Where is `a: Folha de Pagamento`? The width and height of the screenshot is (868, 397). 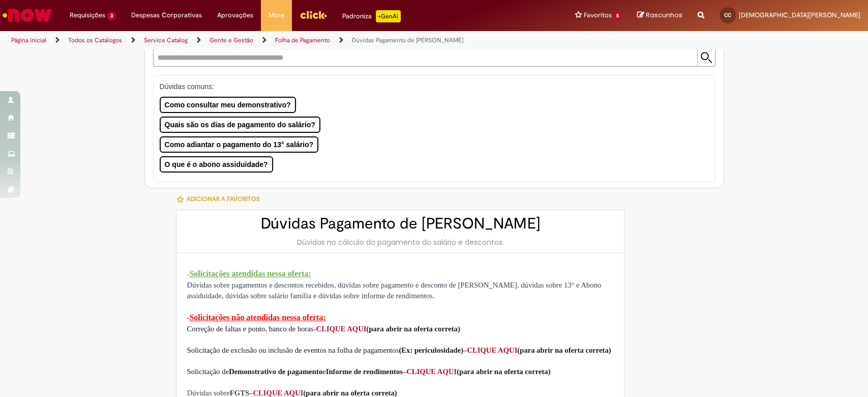 a: Folha de Pagamento is located at coordinates (303, 40).